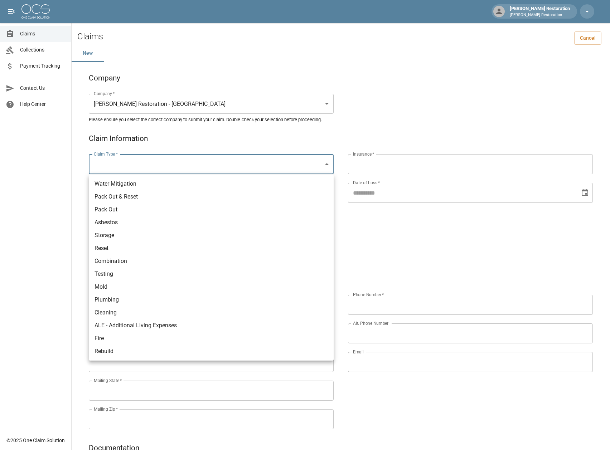  I want to click on li: Combination, so click(211, 261).